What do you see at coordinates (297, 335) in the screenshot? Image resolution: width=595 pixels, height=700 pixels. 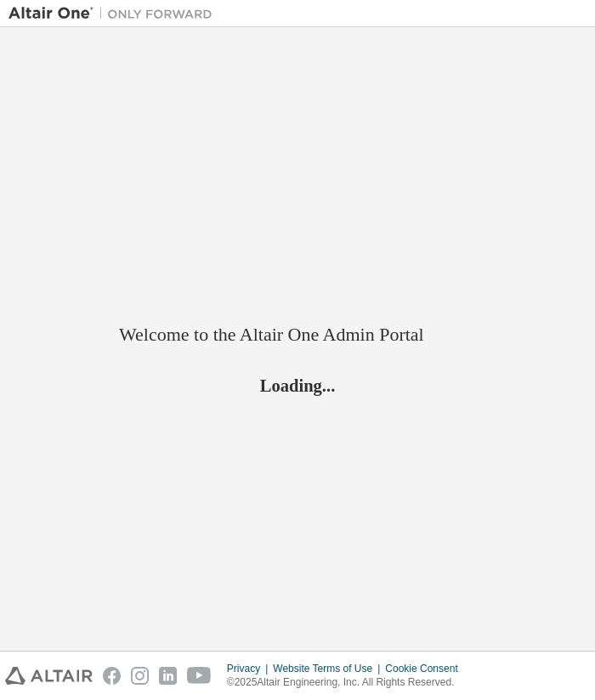 I see `h2: Welcome to the Altair One Admin Portal` at bounding box center [297, 335].